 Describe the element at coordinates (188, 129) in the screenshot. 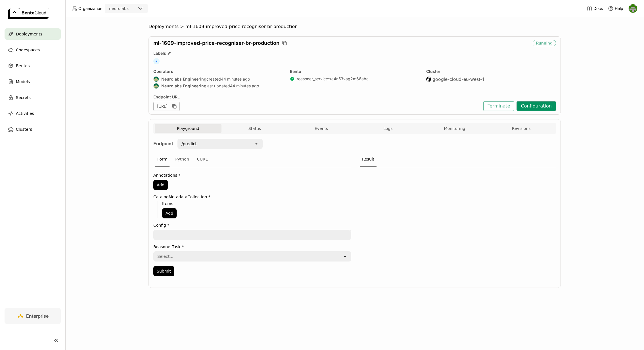

I see `button: Playground` at that location.